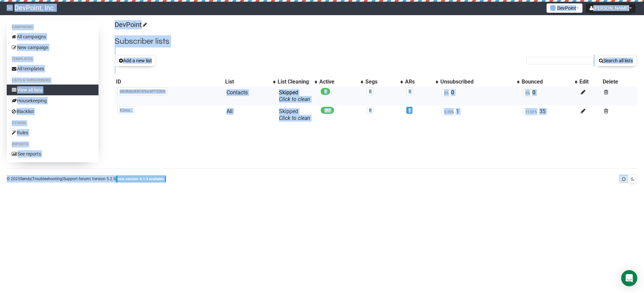 This screenshot has width=644, height=293. Describe the element at coordinates (169, 82) in the screenshot. I see `th: ID: No sort applied, sorting is disabled` at that location.